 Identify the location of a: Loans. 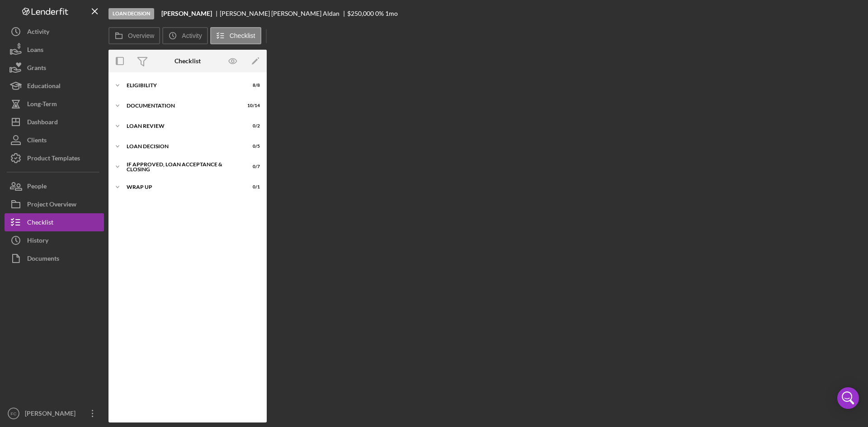
(54, 50).